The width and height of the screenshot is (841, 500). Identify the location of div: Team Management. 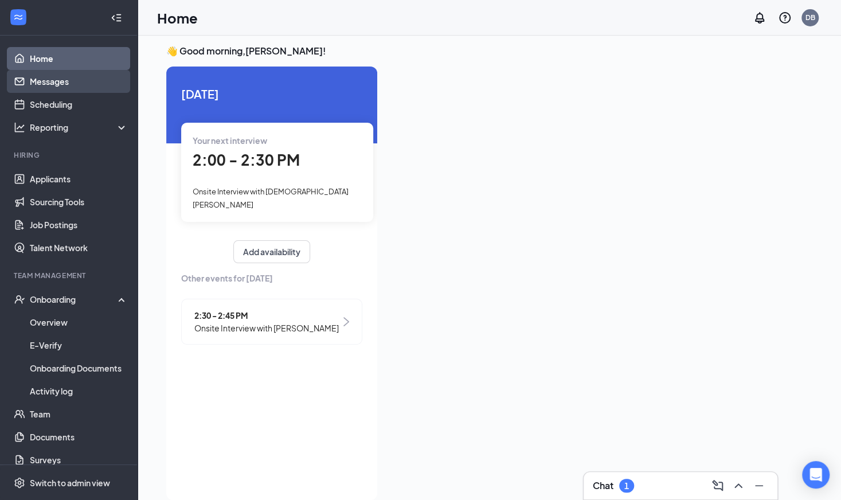
(69, 275).